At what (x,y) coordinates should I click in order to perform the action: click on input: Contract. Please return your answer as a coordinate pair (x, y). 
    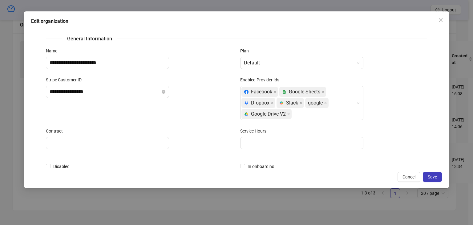
    Looking at the image, I should click on (107, 143).